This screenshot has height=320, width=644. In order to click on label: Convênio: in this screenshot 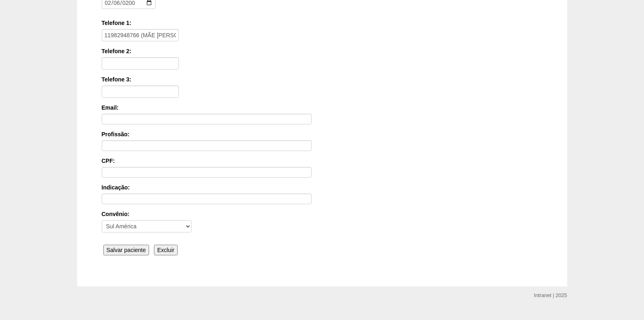, I will do `click(322, 214)`.